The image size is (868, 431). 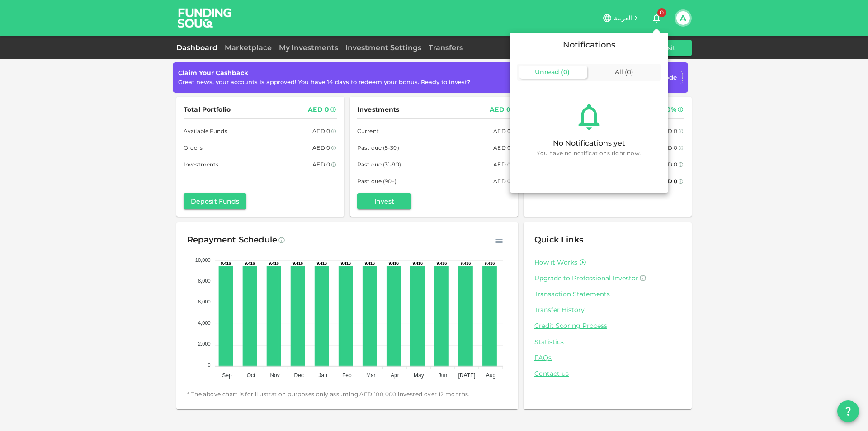 What do you see at coordinates (547, 72) in the screenshot?
I see `span: Unread` at bounding box center [547, 72].